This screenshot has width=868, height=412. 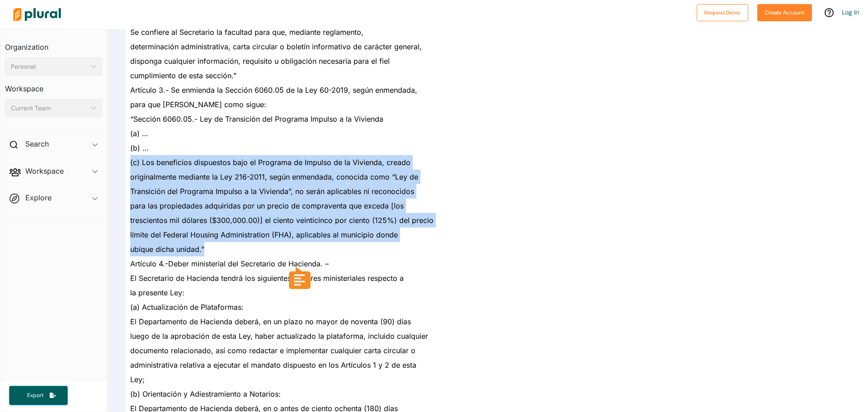 What do you see at coordinates (187, 307) in the screenshot?
I see `span: (a) Actualización de Plataformas:` at bounding box center [187, 307].